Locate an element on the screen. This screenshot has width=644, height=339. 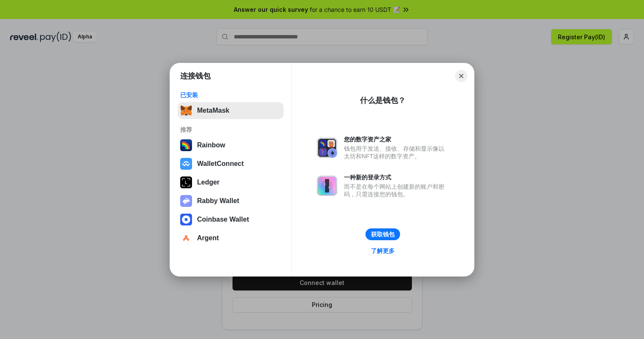
div: 一种新的登录方式 is located at coordinates (396, 177).